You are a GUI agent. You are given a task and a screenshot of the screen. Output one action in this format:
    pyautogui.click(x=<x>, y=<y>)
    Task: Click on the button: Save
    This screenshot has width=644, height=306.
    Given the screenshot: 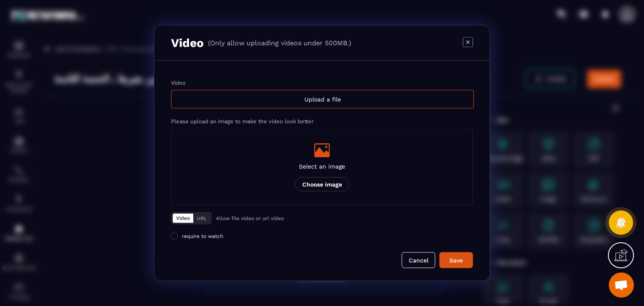 What is the action you would take?
    pyautogui.click(x=456, y=260)
    